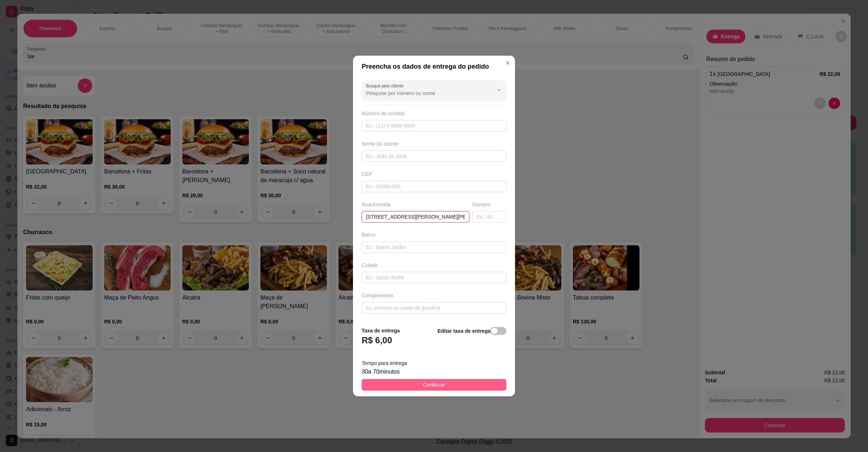  I want to click on div: Complemento, so click(434, 296).